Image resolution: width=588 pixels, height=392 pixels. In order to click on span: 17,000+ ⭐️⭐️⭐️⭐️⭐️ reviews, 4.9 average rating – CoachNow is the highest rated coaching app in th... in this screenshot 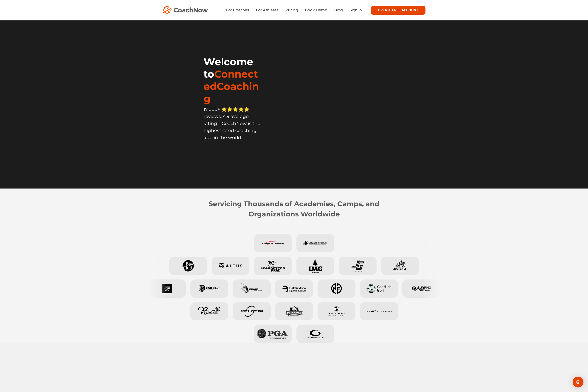, I will do `click(232, 123)`.